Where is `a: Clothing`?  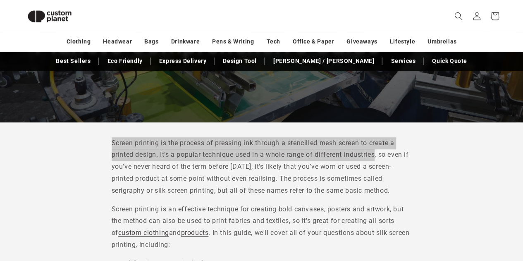
a: Clothing is located at coordinates (79, 41).